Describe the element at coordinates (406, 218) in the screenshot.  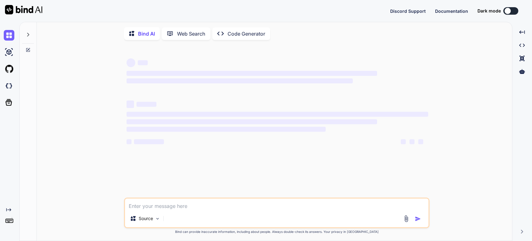
I see `img: attachment` at that location.